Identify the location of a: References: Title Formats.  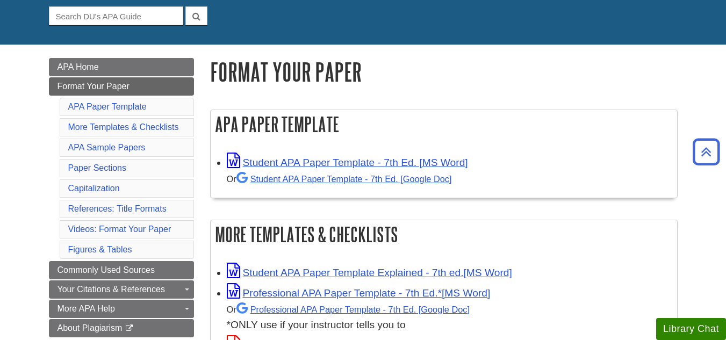
(117, 209).